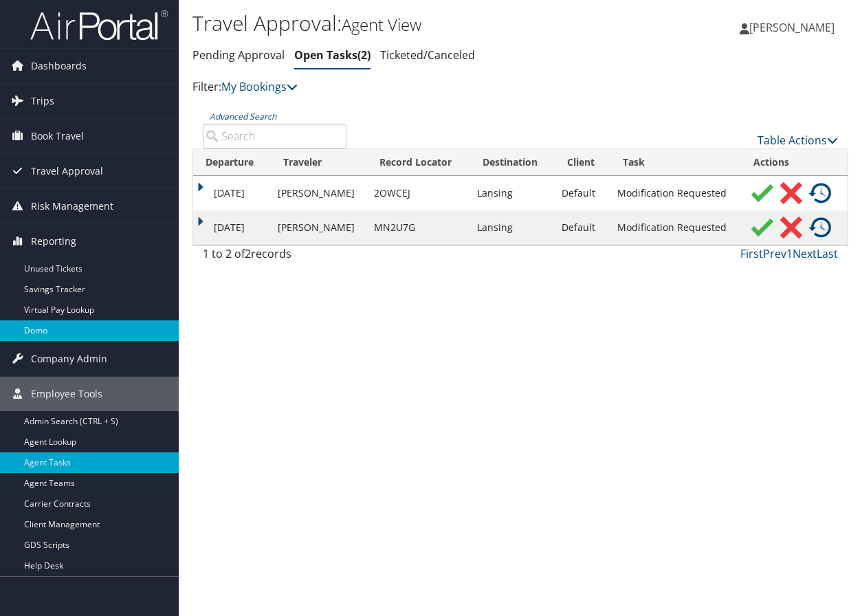 The image size is (862, 616). Describe the element at coordinates (804, 254) in the screenshot. I see `a: Next` at that location.